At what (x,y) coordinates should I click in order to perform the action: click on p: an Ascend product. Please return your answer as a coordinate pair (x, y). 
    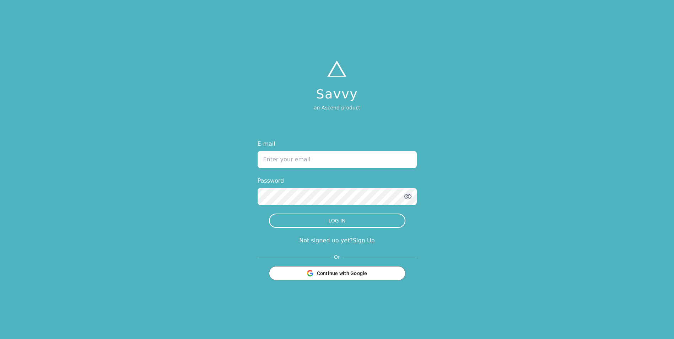
    Looking at the image, I should click on (337, 108).